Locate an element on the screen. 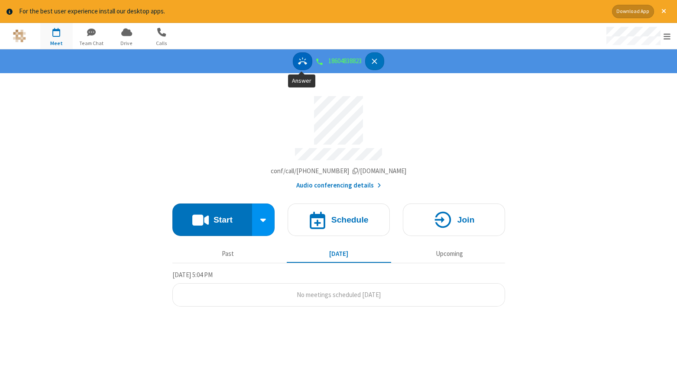 The image size is (677, 378). div: Connected / Registered is located at coordinates (320, 61).